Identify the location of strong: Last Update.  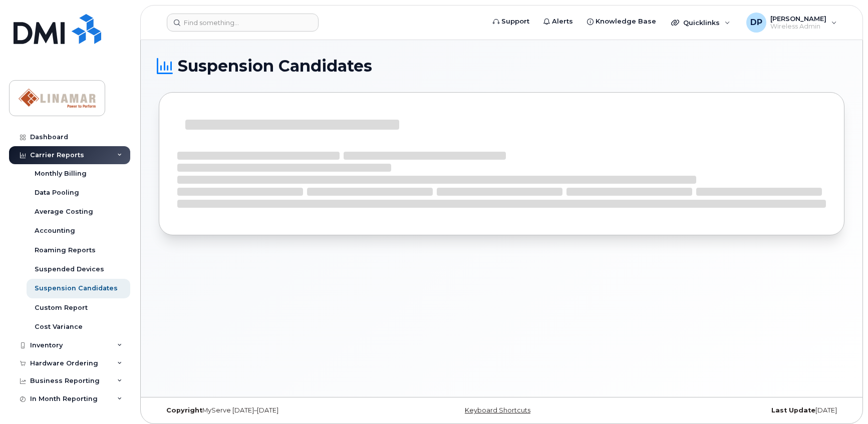
(794, 410).